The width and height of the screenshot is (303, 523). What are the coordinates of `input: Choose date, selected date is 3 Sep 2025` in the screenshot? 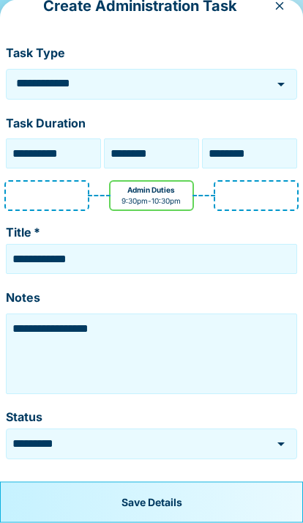 It's located at (53, 154).